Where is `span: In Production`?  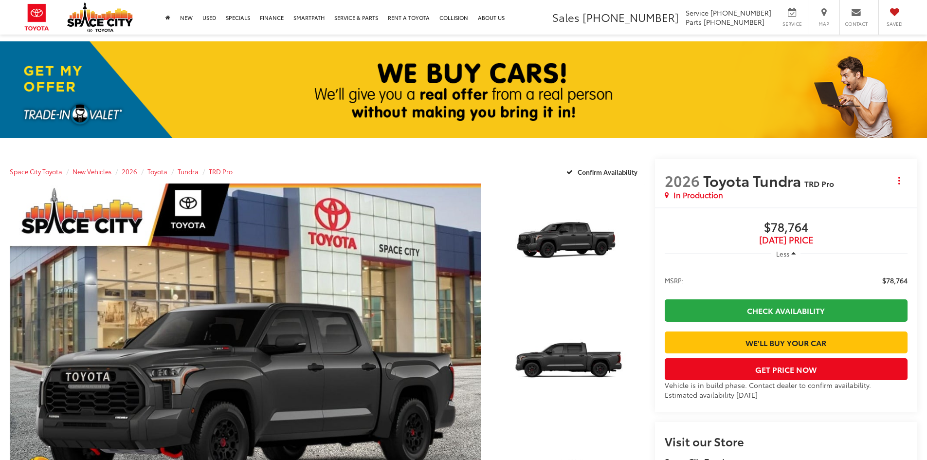 span: In Production is located at coordinates (698, 195).